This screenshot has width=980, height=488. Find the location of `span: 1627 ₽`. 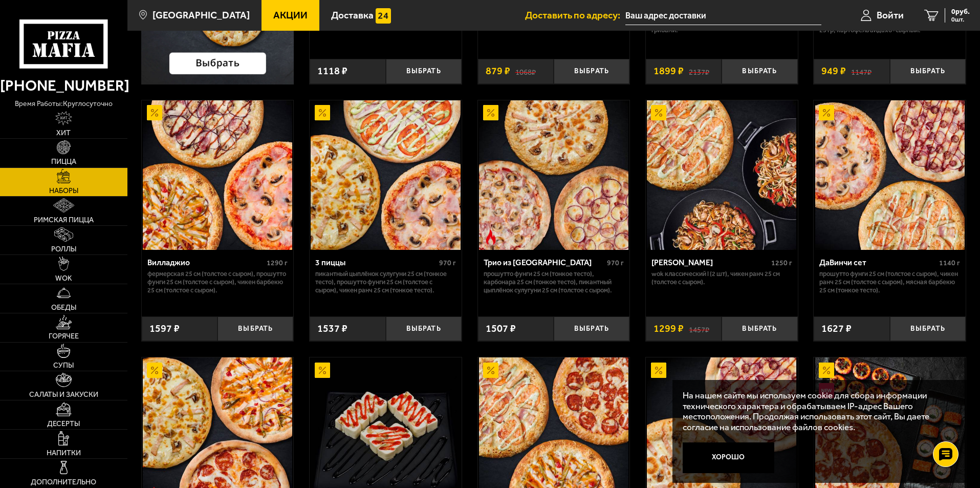

span: 1627 ₽ is located at coordinates (837, 328).